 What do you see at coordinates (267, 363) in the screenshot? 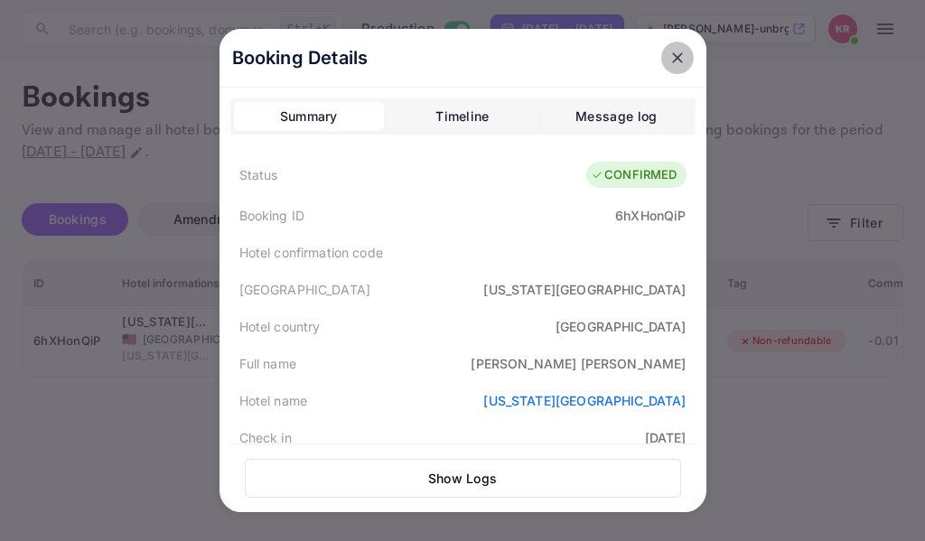
I see `div: Full name` at bounding box center [267, 363].